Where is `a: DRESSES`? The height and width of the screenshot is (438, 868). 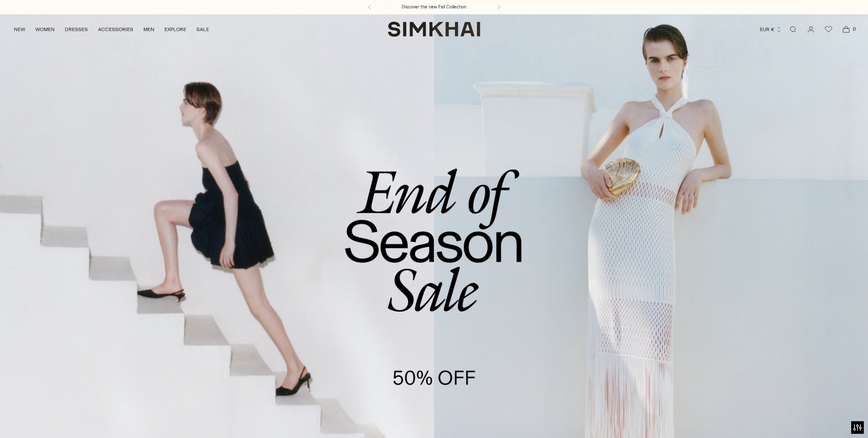
a: DRESSES is located at coordinates (76, 30).